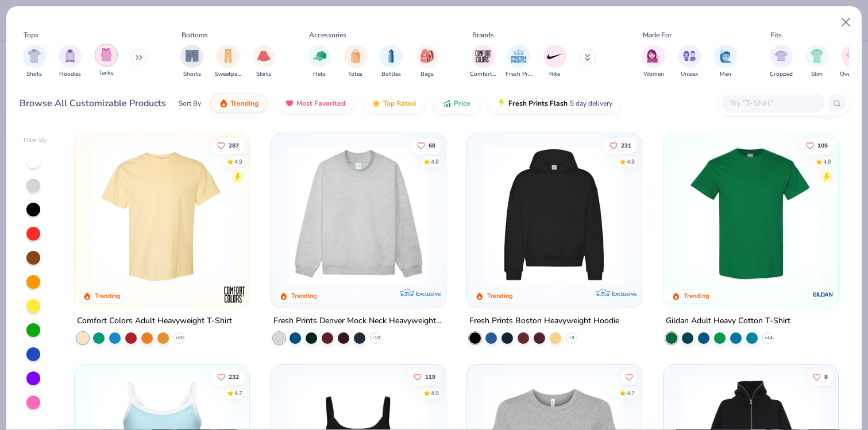 The height and width of the screenshot is (430, 868). What do you see at coordinates (555, 56) in the screenshot?
I see `img: Nike Image` at bounding box center [555, 56].